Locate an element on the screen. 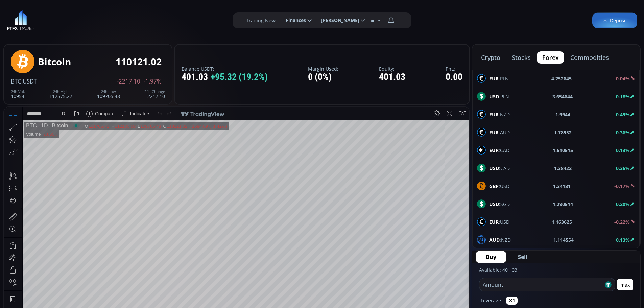 This screenshot has width=644, height=308. button: 14:50:19 (UTC) is located at coordinates (404, 274).